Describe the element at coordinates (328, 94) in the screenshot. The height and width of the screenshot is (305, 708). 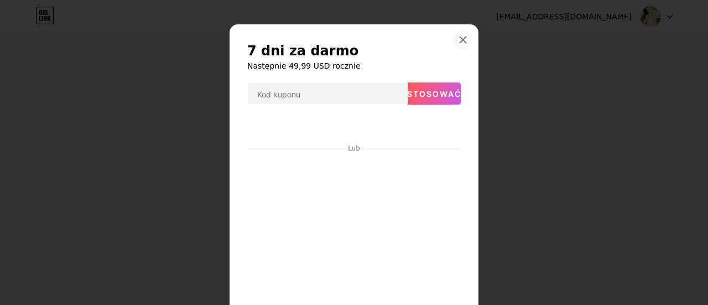
I see `input: Kod kuponu` at that location.